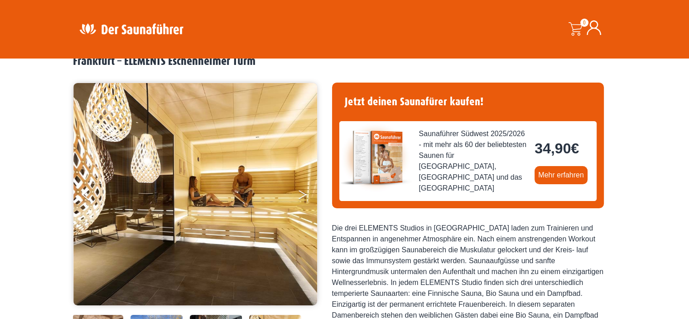 This screenshot has width=689, height=319. Describe the element at coordinates (585, 23) in the screenshot. I see `span: 0` at that location.